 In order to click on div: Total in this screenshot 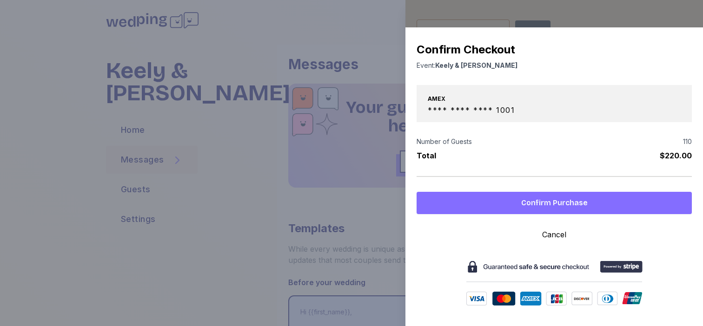, I will do `click(426, 156)`.